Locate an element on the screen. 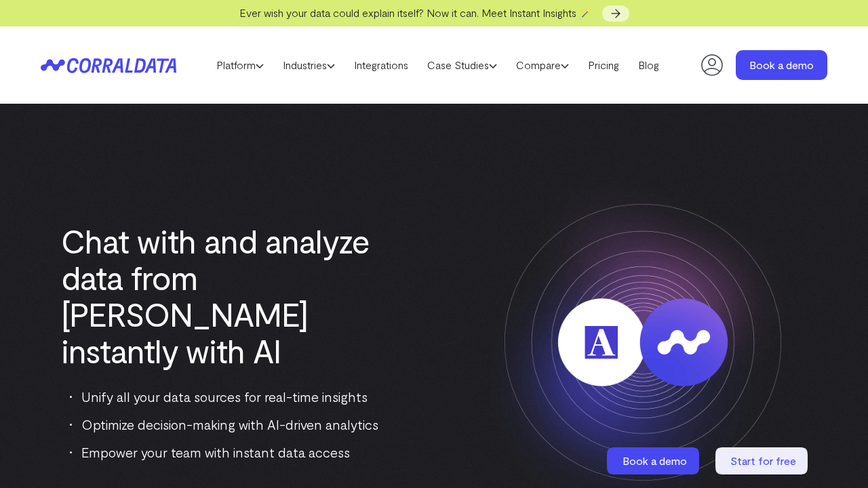 The image size is (868, 488). span: Start for free is located at coordinates (763, 460).